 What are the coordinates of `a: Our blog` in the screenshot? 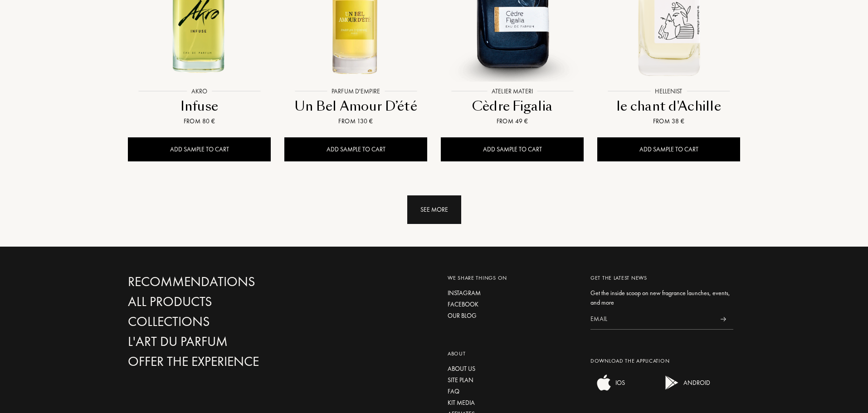 It's located at (512, 316).